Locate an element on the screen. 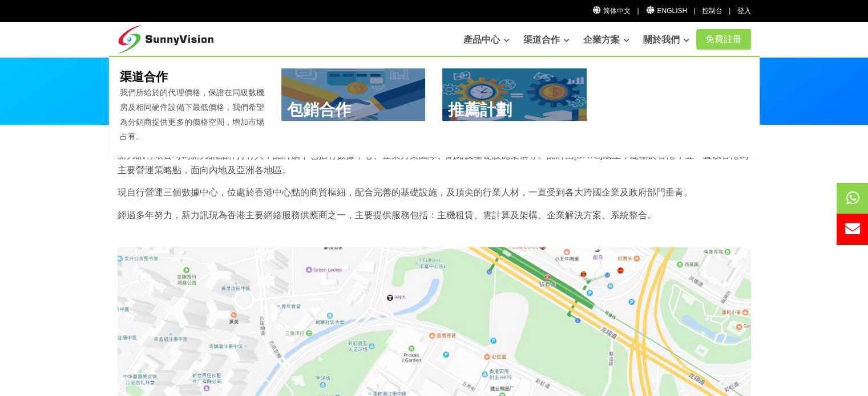  a: 免費註冊 is located at coordinates (723, 40).